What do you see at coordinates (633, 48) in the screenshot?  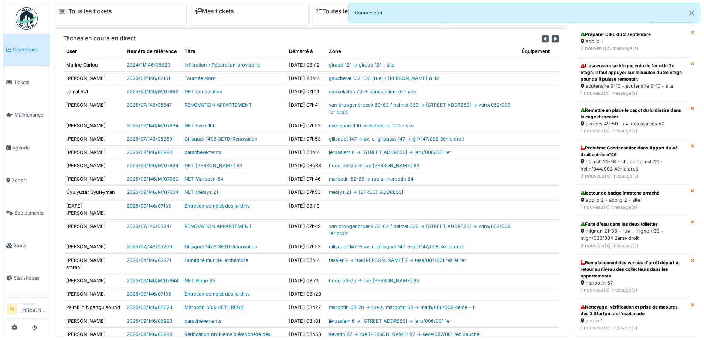 I see `div: 2 nouveau(x) message(s)` at bounding box center [633, 48].